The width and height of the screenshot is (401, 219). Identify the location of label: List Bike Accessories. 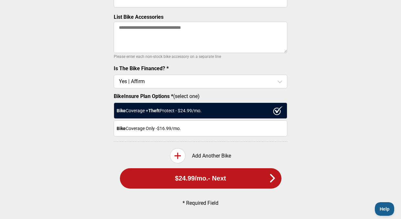
(139, 17).